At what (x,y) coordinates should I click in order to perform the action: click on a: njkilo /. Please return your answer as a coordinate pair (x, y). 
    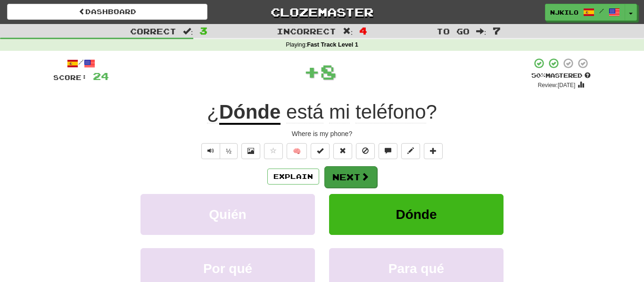
    Looking at the image, I should click on (585, 12).